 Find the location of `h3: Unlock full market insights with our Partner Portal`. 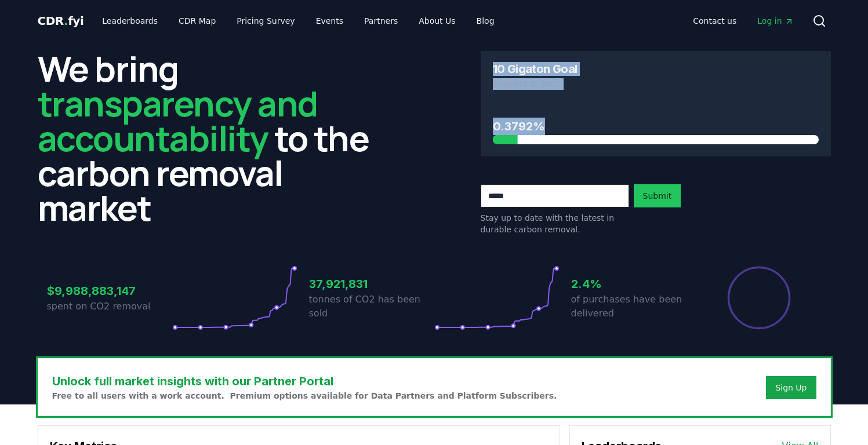

h3: Unlock full market insights with our Partner Portal is located at coordinates (305, 382).